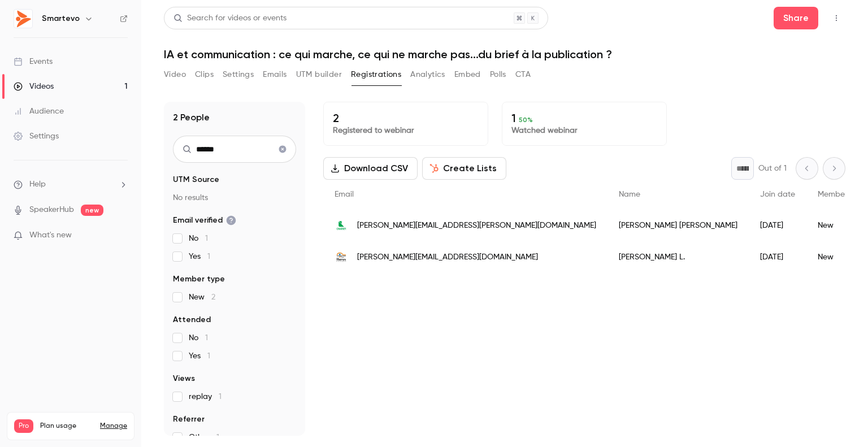 Image resolution: width=868 pixels, height=447 pixels. Describe the element at coordinates (428, 74) in the screenshot. I see `button: Analytics` at that location.